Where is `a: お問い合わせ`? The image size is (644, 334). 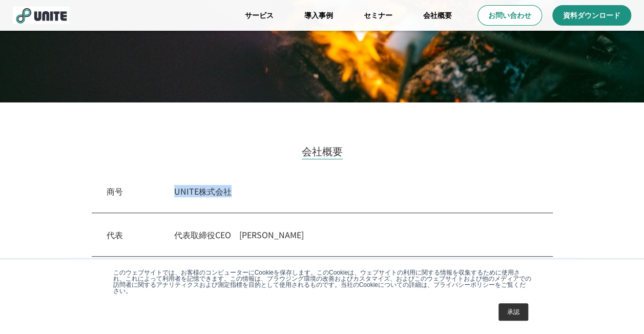
a: お問い合わせ is located at coordinates (510, 15).